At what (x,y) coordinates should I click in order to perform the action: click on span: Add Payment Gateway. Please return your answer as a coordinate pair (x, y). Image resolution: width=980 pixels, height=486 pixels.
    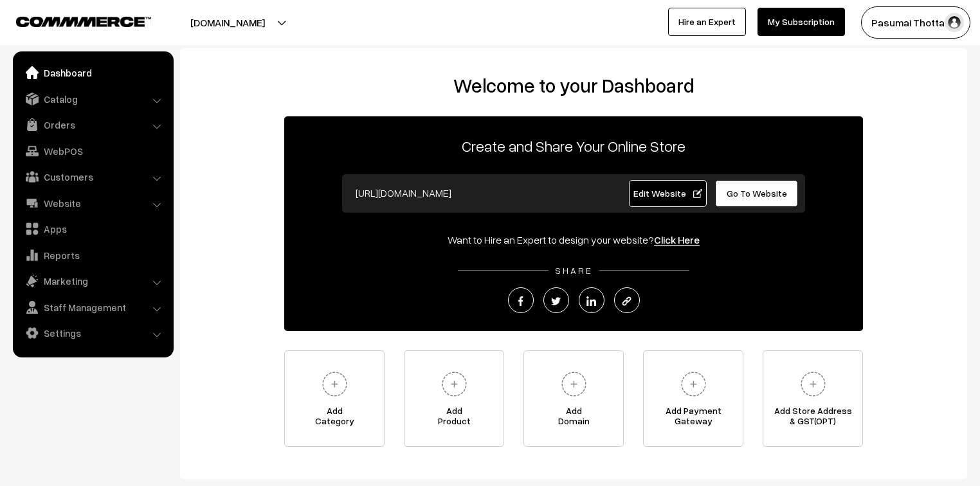
    Looking at the image, I should click on (693, 418).